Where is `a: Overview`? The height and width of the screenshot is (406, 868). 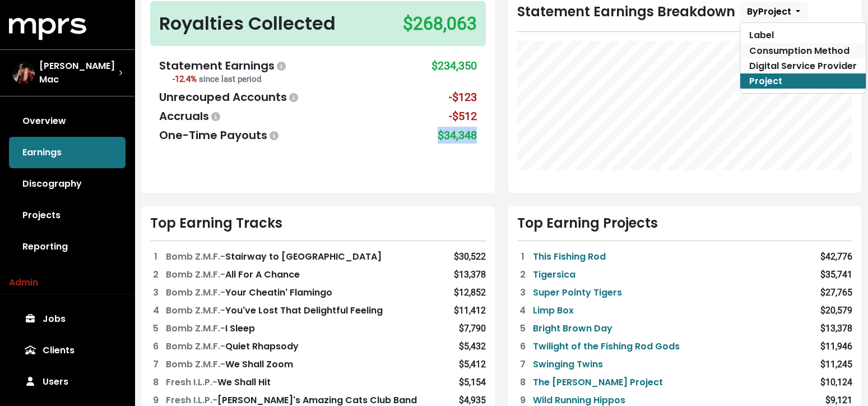
a: Overview is located at coordinates (67, 121).